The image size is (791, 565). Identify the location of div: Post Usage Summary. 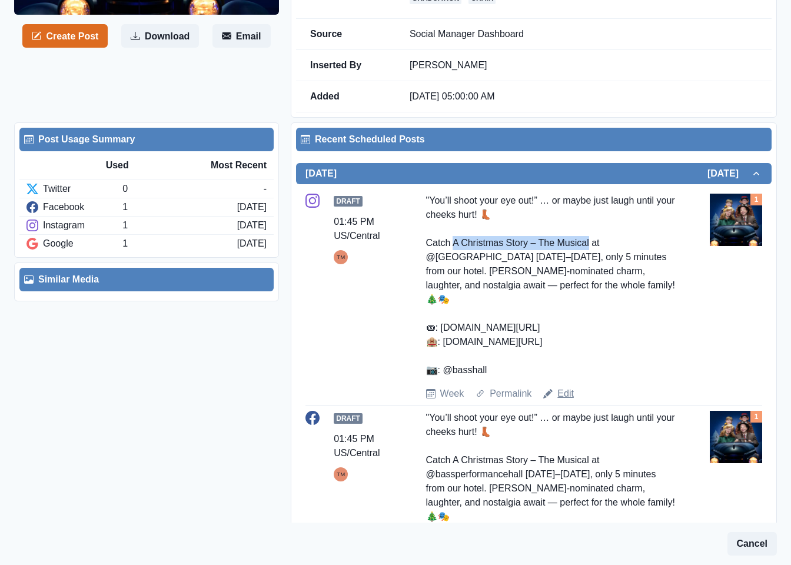
(147, 139).